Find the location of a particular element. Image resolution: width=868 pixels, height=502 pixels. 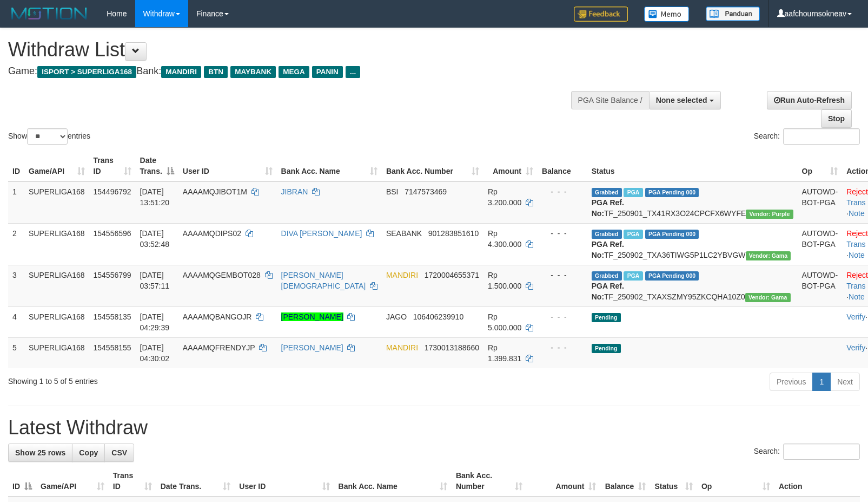

td: 3 is located at coordinates (16, 286).